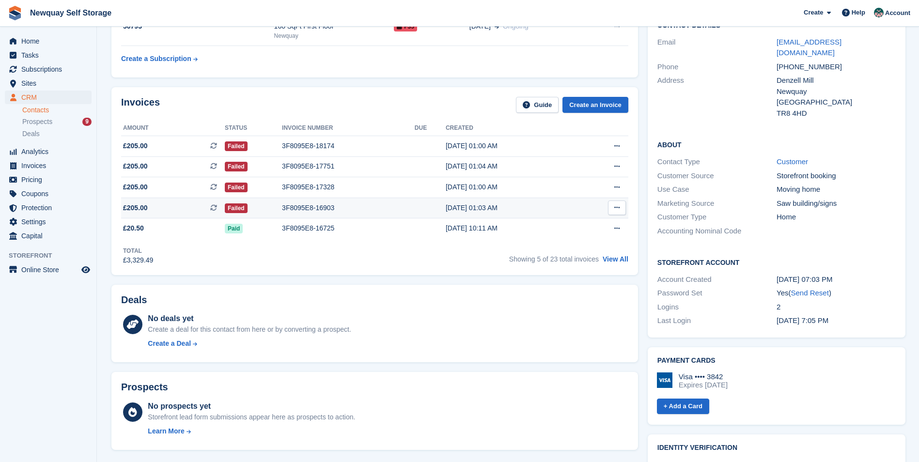 The image size is (919, 462). Describe the element at coordinates (810, 293) in the screenshot. I see `a: Send Reset` at that location.